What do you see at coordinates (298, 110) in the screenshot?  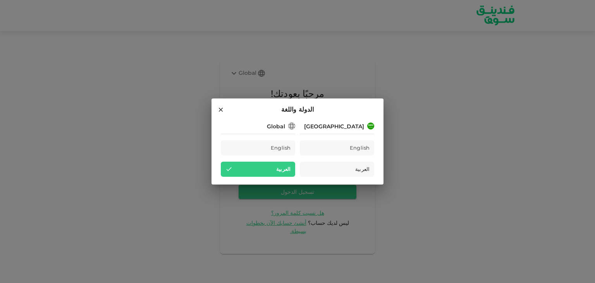 I see `span: الدولة واللغة` at bounding box center [298, 110].